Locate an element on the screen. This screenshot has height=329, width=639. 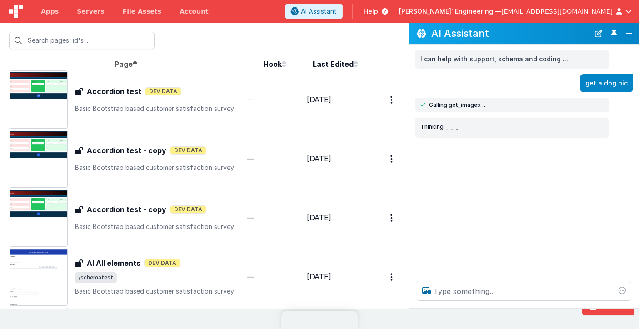
span: AI Assistant is located at coordinates (319, 11).